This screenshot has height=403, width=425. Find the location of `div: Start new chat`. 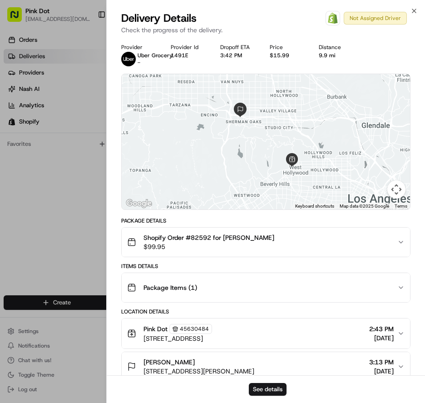

div: Start new chat is located at coordinates (95, 91).